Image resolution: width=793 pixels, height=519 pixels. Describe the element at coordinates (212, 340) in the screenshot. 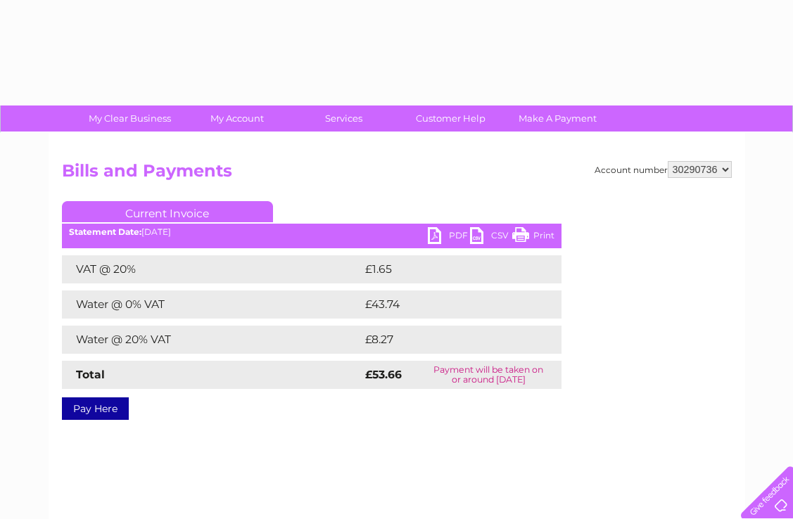

I see `td: Water @ 20% VAT` at that location.